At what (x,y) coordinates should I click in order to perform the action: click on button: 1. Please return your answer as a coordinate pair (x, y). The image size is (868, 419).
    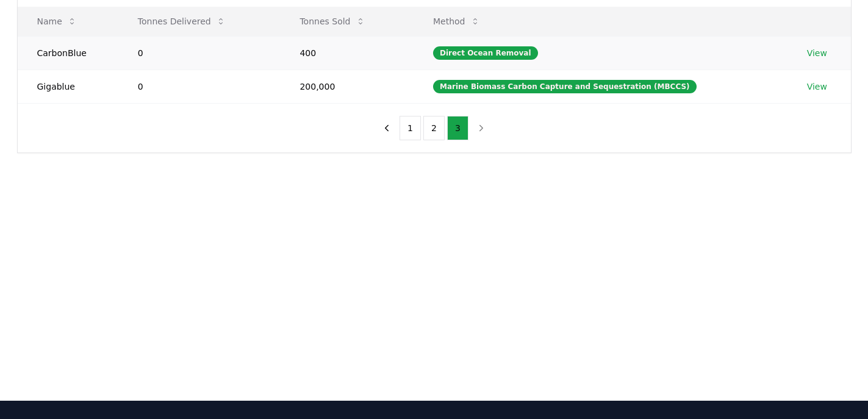
    Looking at the image, I should click on (410, 128).